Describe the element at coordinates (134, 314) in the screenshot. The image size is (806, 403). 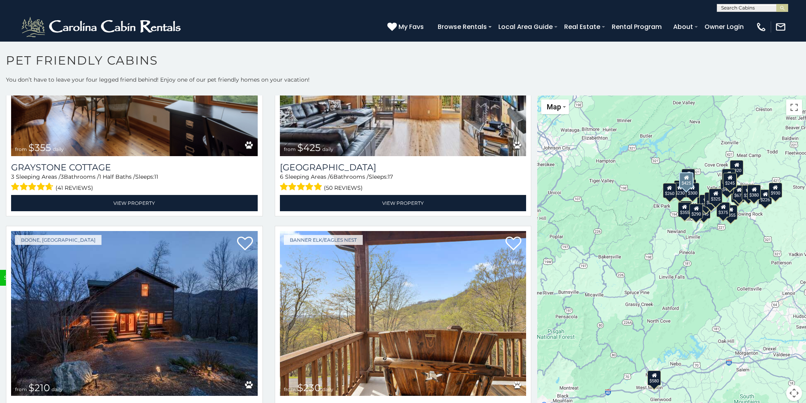
I see `img: Willow Valley View` at that location.